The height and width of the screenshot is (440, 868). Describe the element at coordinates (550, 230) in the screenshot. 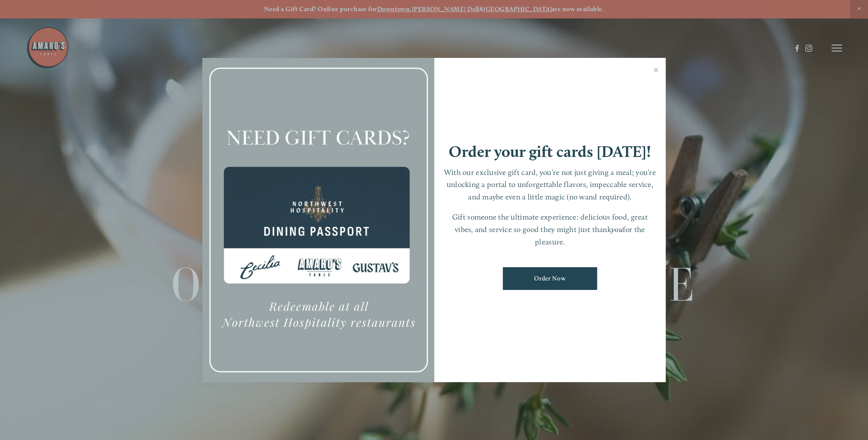

I see `p: Gift someone the ultimate experience: delicious food, great vibes, and service so good they might...` at that location.